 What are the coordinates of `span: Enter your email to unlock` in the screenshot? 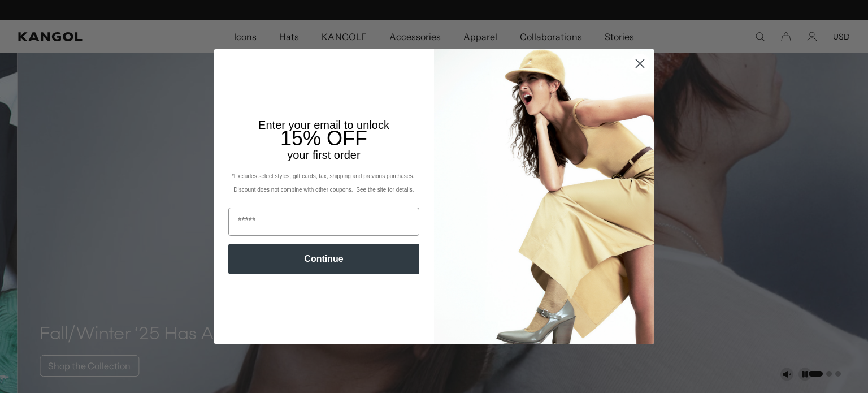 It's located at (324, 125).